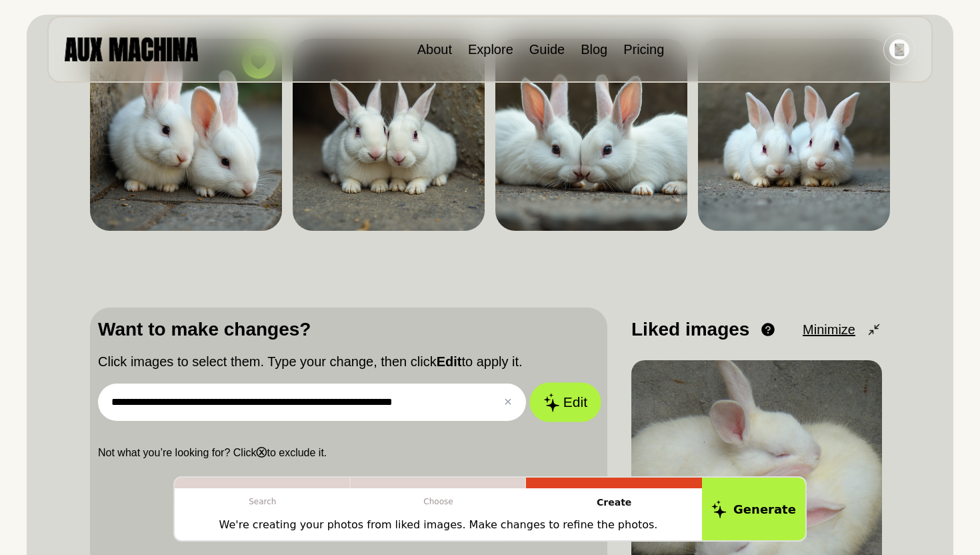 The height and width of the screenshot is (555, 980). What do you see at coordinates (349, 453) in the screenshot?
I see `p: Not what you’re looking for? Click to exclude it.` at bounding box center [349, 453].